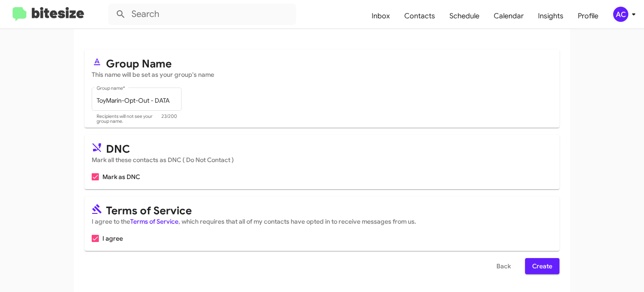  What do you see at coordinates (322, 75) in the screenshot?
I see `mat-card-subtitle: This name will be set as your group's name` at bounding box center [322, 75].